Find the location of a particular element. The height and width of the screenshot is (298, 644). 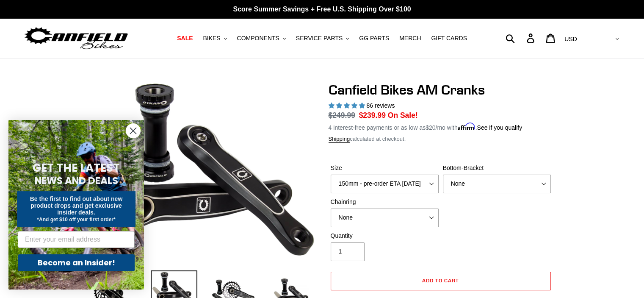

span: Be the first to find out about new product drops and get exclusive insider deals. is located at coordinates (76, 206).